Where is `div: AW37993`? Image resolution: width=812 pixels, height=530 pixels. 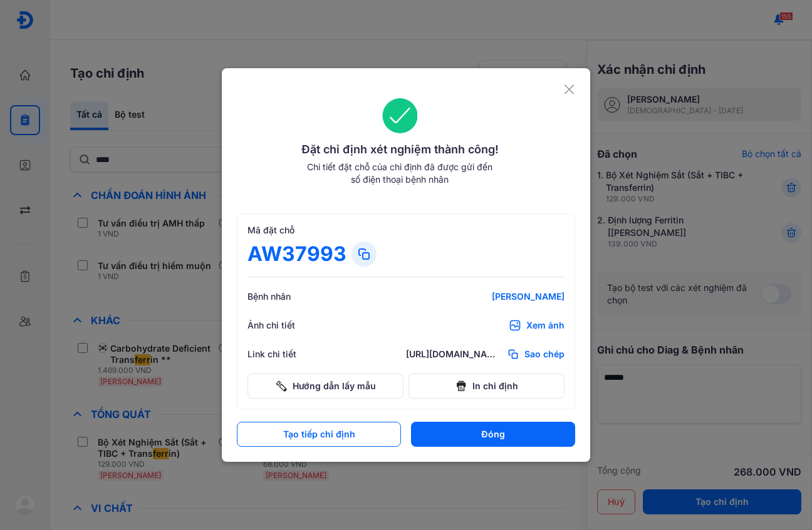
div: AW37993 is located at coordinates (297, 254).